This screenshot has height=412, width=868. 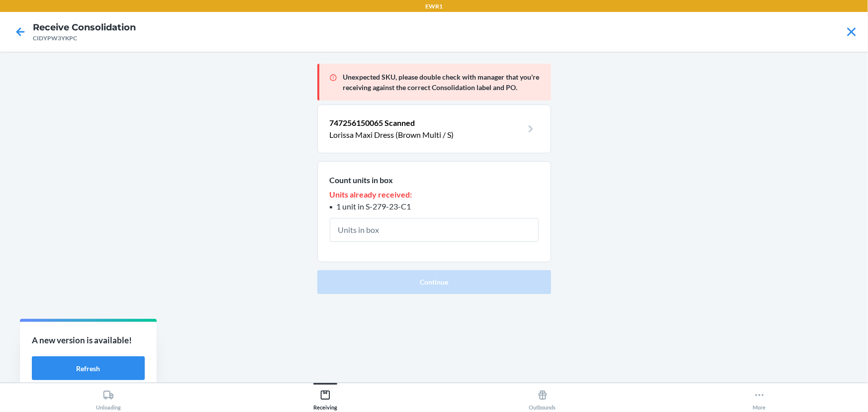 I want to click on p: Lorissa Maxi Dress (Brown Multi / S), so click(x=426, y=135).